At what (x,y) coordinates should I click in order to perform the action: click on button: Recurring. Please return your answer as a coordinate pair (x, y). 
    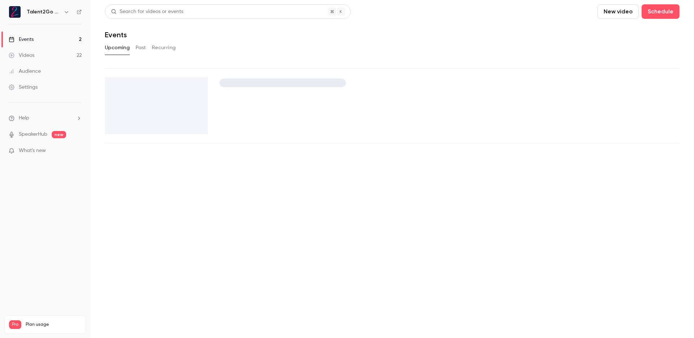
    Looking at the image, I should click on (164, 48).